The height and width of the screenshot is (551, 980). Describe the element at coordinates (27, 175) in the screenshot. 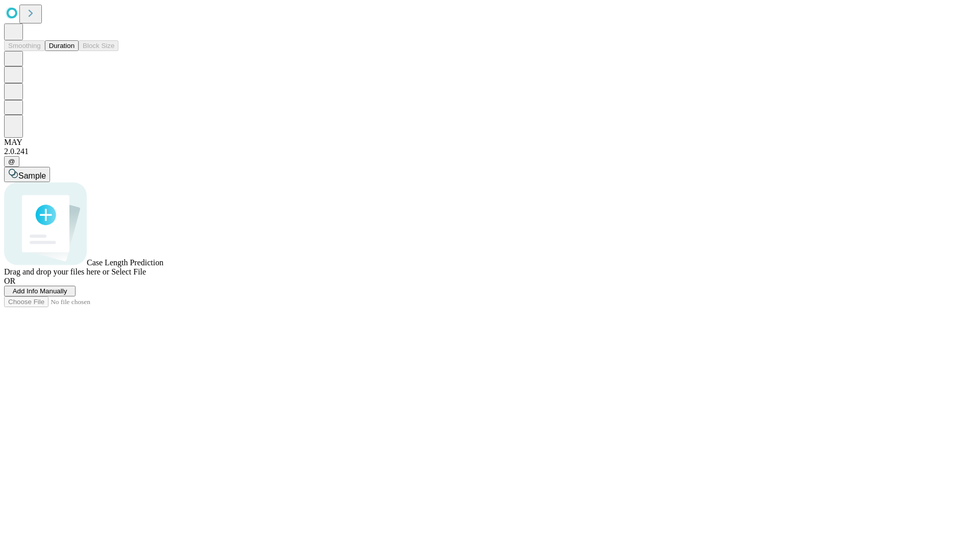

I see `button: Sample` at that location.